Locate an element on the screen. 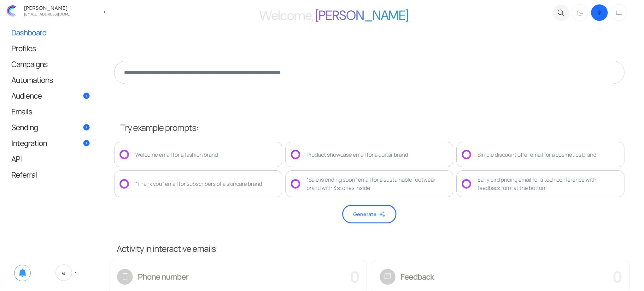 Image resolution: width=644 pixels, height=291 pixels. a: Sending is located at coordinates (50, 127).